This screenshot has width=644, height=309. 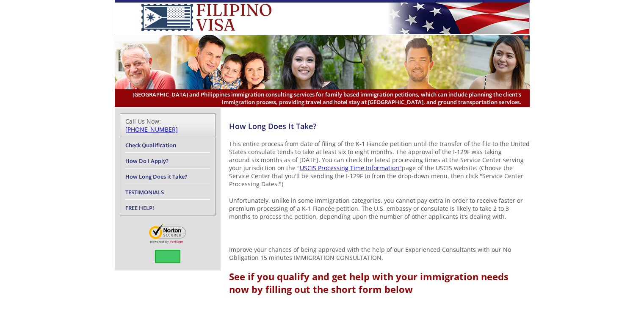 What do you see at coordinates (156, 177) in the screenshot?
I see `a: How Long Does it Take?` at bounding box center [156, 177].